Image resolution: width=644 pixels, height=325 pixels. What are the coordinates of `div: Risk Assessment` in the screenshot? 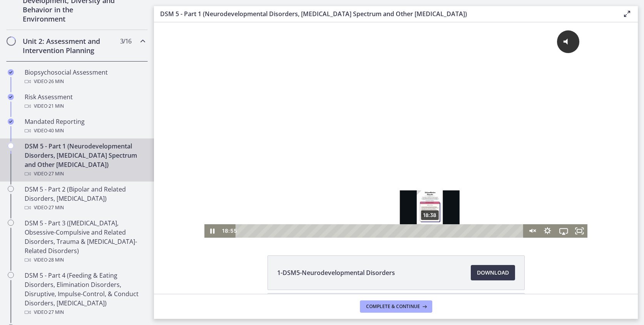 It's located at (85, 102).